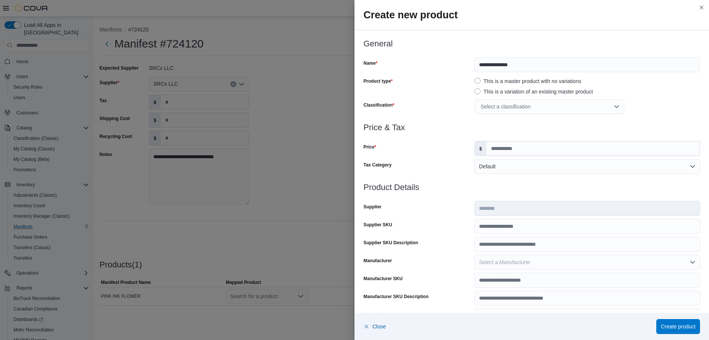  Describe the element at coordinates (377, 165) in the screenshot. I see `label: Tax Category` at that location.